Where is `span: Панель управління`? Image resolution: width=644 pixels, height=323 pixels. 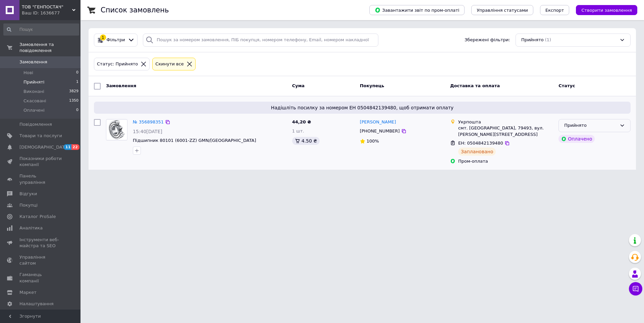
span: Панель управління is located at coordinates (41, 179).